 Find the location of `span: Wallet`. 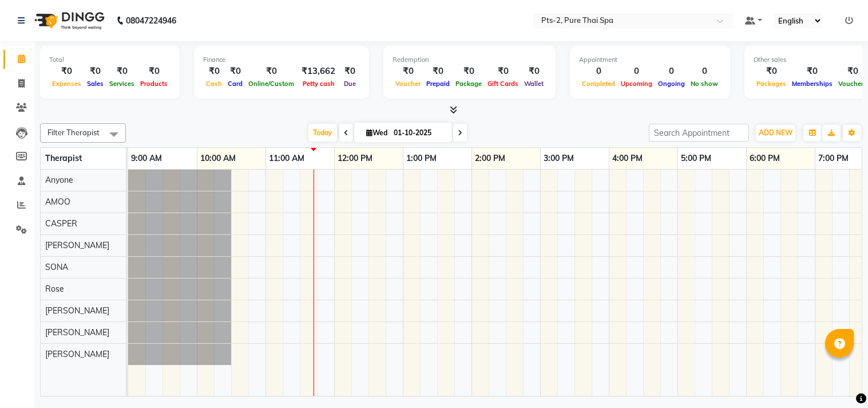

span: Wallet is located at coordinates (534, 83).